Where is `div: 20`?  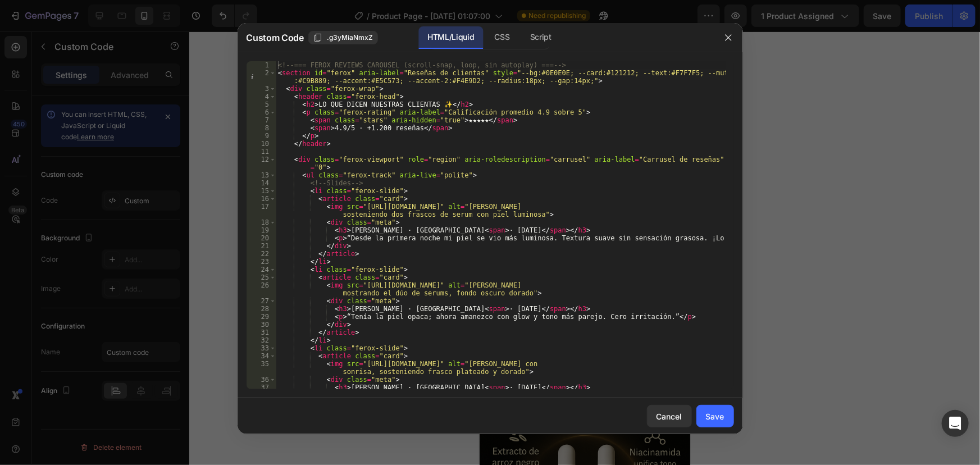
div: 20 is located at coordinates (261, 238).